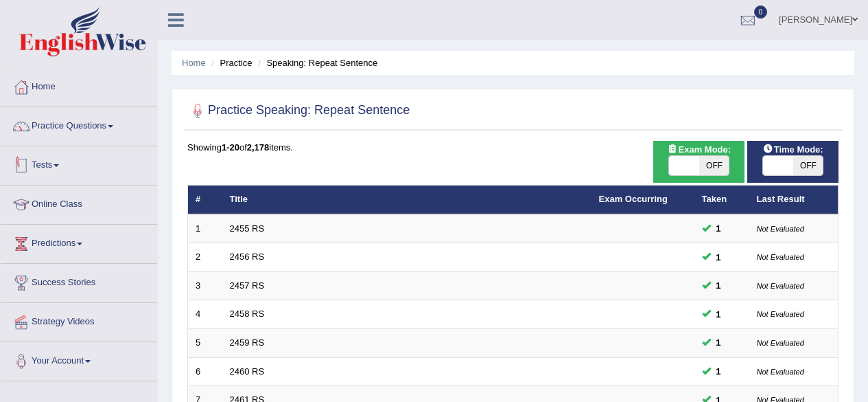 The image size is (868, 402). I want to click on td: 5, so click(205, 344).